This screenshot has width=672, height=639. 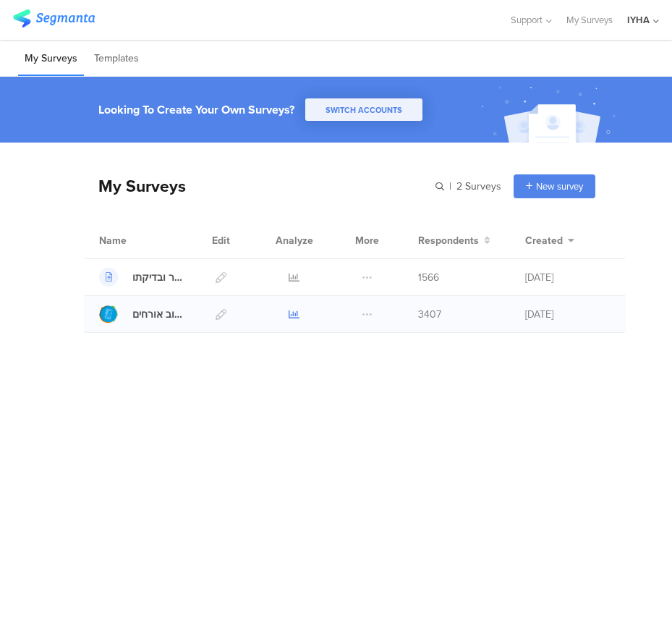 What do you see at coordinates (430, 314) in the screenshot?
I see `span: 3407` at bounding box center [430, 314].